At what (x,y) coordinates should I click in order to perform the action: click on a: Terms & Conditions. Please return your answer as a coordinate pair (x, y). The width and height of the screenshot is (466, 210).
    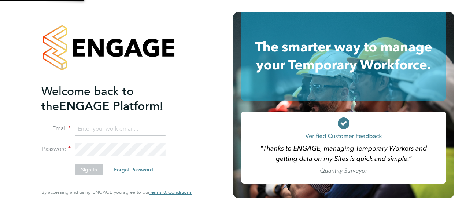
    Looking at the image, I should click on (170, 192).